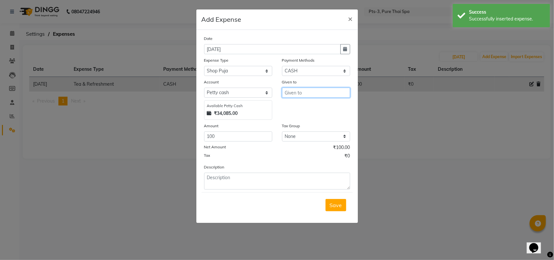  Describe the element at coordinates (336, 205) in the screenshot. I see `button: Save` at that location.